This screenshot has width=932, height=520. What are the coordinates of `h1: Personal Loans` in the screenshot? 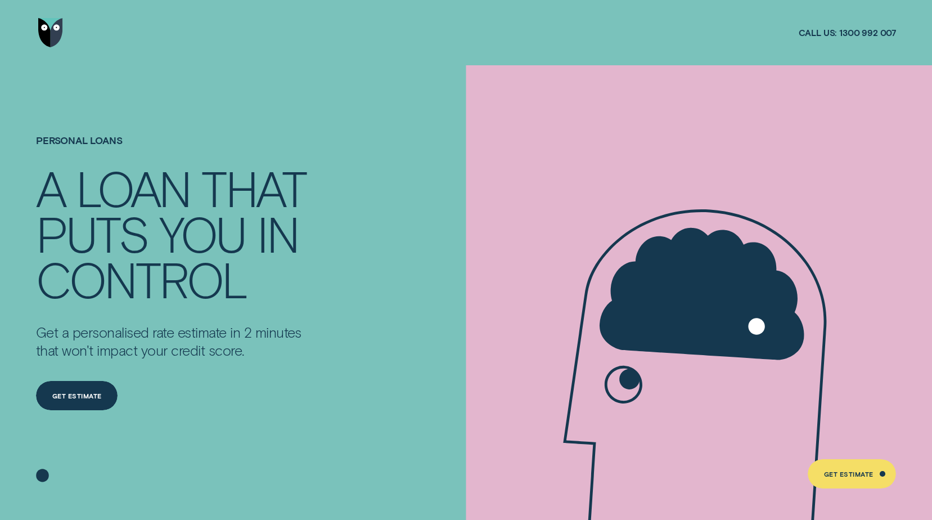 It's located at (177, 150).